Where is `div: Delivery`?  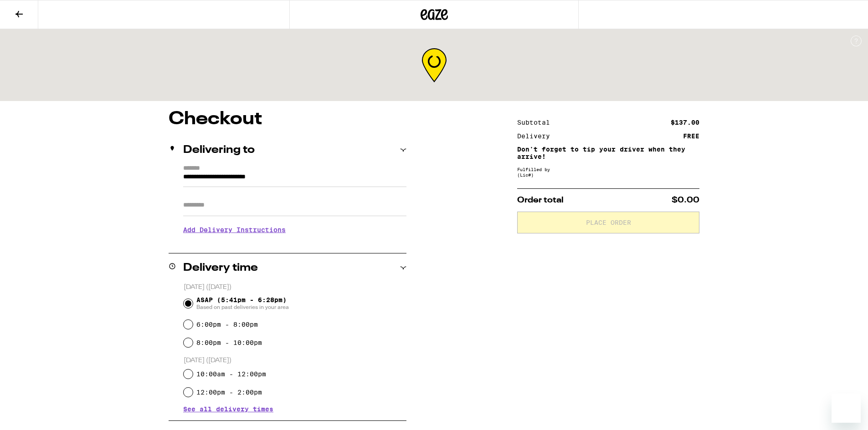
div: Delivery is located at coordinates (537, 136).